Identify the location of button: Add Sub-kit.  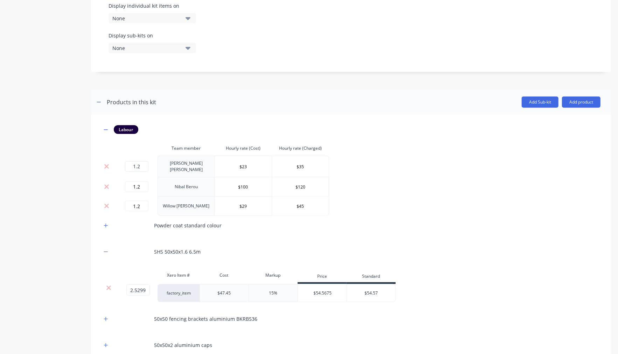
(540, 102).